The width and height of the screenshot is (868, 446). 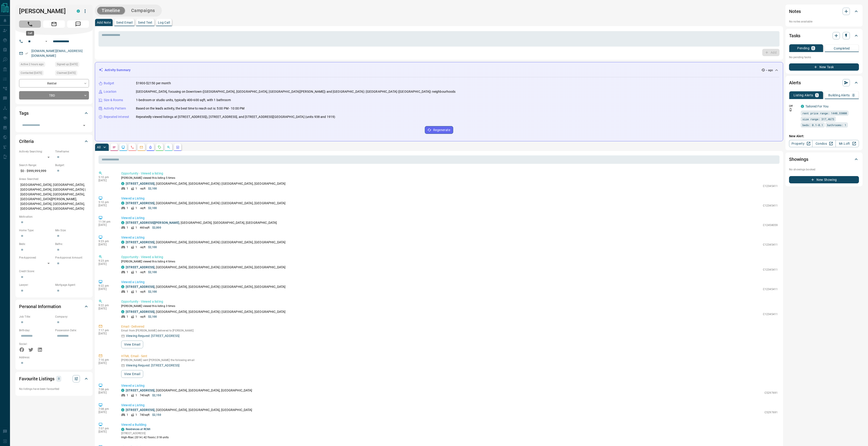 I want to click on p: Log Call, so click(x=164, y=23).